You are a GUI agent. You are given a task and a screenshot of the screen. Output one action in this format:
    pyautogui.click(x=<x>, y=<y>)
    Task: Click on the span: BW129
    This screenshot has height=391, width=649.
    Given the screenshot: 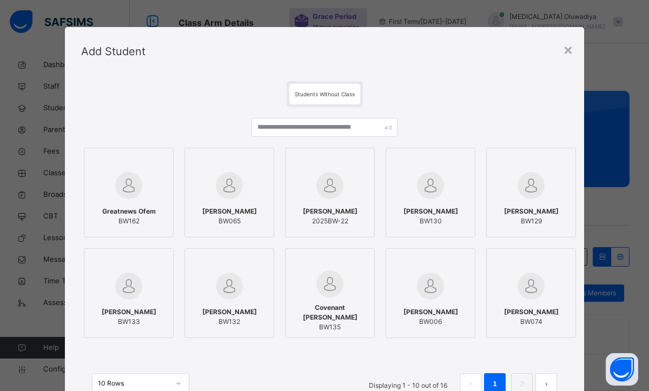 What is the action you would take?
    pyautogui.click(x=531, y=221)
    